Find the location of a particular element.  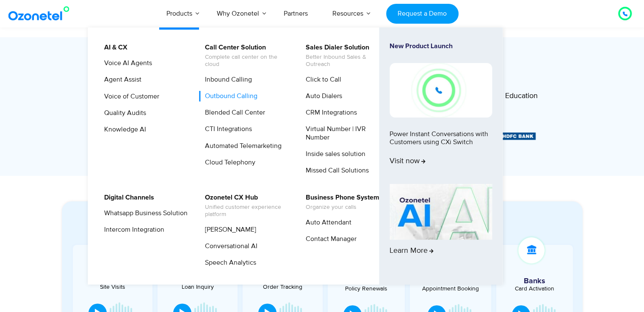

div: Site Visits is located at coordinates (112, 287).